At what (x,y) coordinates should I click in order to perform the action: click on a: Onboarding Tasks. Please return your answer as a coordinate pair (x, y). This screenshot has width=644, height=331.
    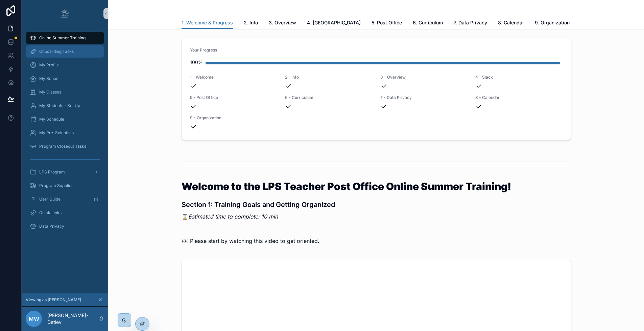
    Looking at the image, I should click on (65, 51).